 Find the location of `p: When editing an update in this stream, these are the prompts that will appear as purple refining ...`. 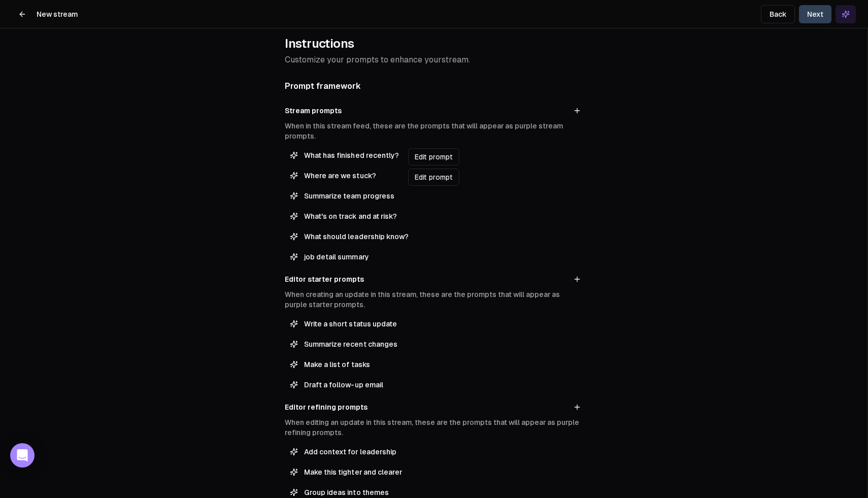

p: When editing an update in this stream, these are the prompts that will appear as purple refining ... is located at coordinates (434, 428).